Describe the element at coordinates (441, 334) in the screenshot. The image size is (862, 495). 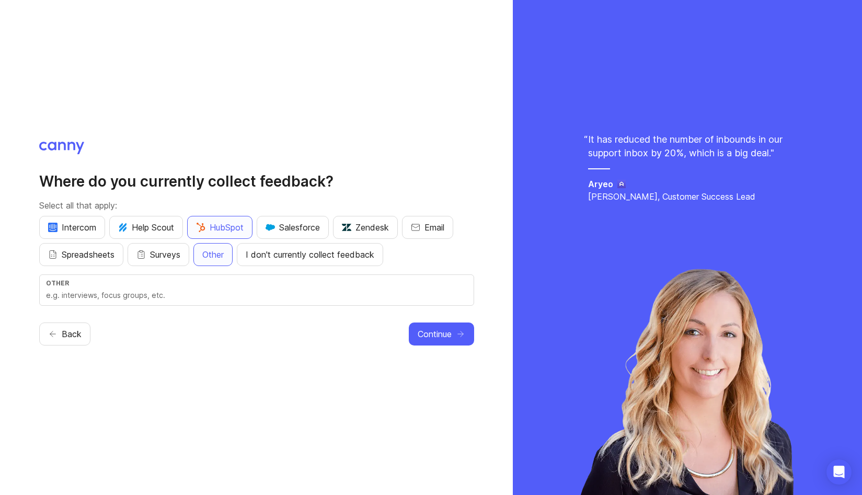
I see `button: Continue` at that location.